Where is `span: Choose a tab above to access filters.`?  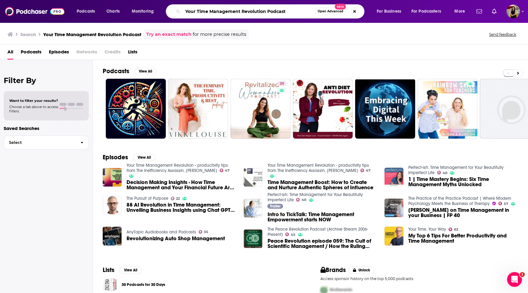
span: Choose a tab above to access filters. is located at coordinates (34, 109).